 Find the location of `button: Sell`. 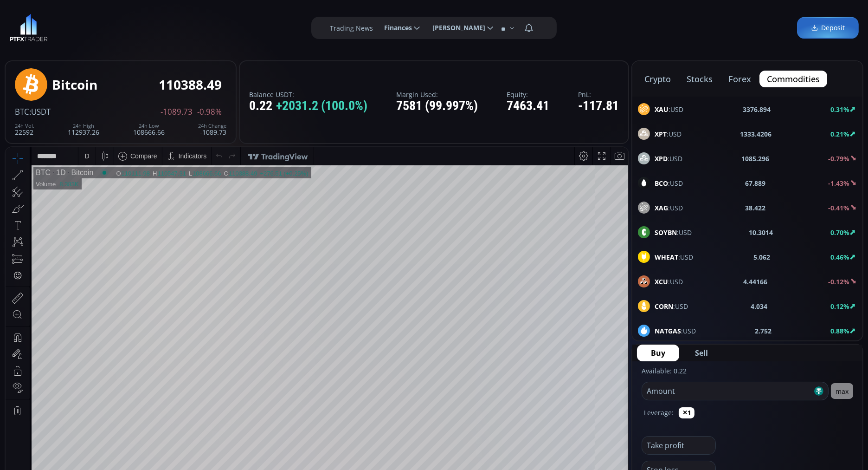

button: Sell is located at coordinates (702, 353).